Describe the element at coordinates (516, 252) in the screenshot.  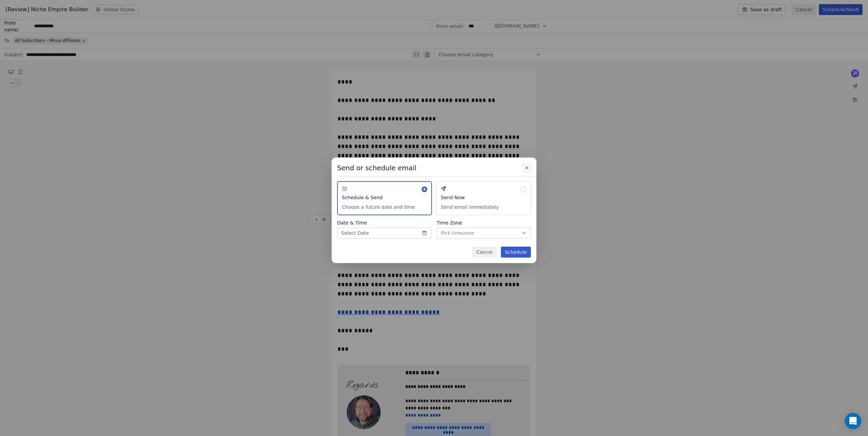
I see `button: Schedule` at that location.